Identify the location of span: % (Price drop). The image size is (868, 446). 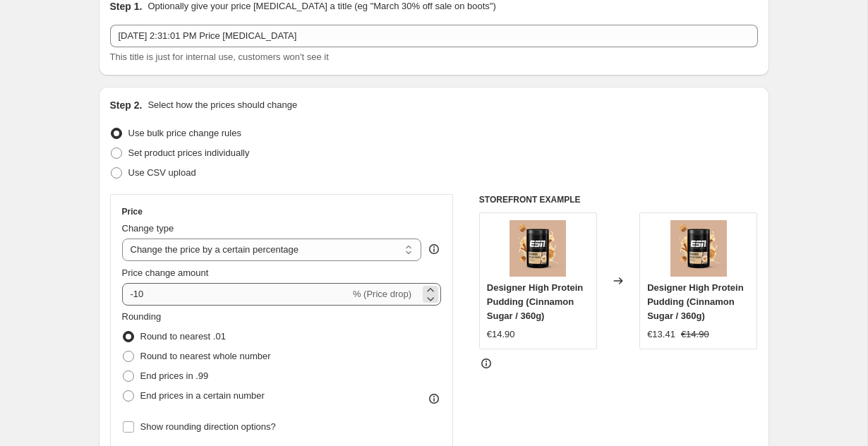
(381, 294).